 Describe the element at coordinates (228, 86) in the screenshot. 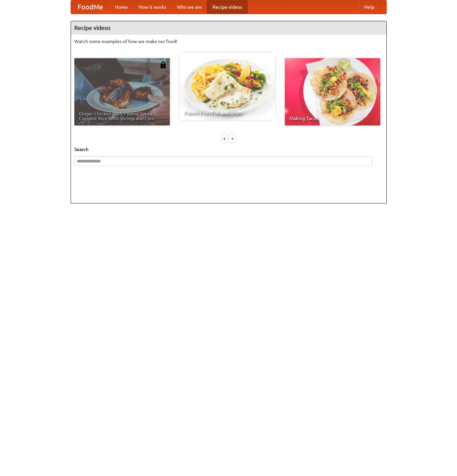

I see `a: French Fries Fish and Chips` at that location.